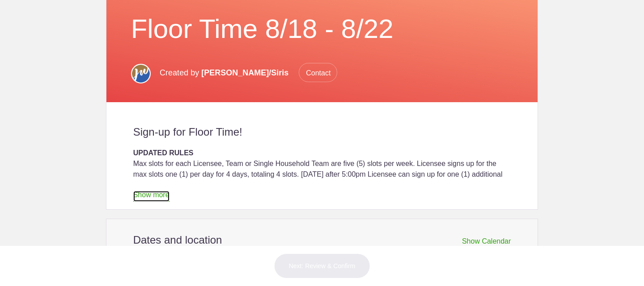 The image size is (644, 286). I want to click on a: Show more, so click(151, 196).